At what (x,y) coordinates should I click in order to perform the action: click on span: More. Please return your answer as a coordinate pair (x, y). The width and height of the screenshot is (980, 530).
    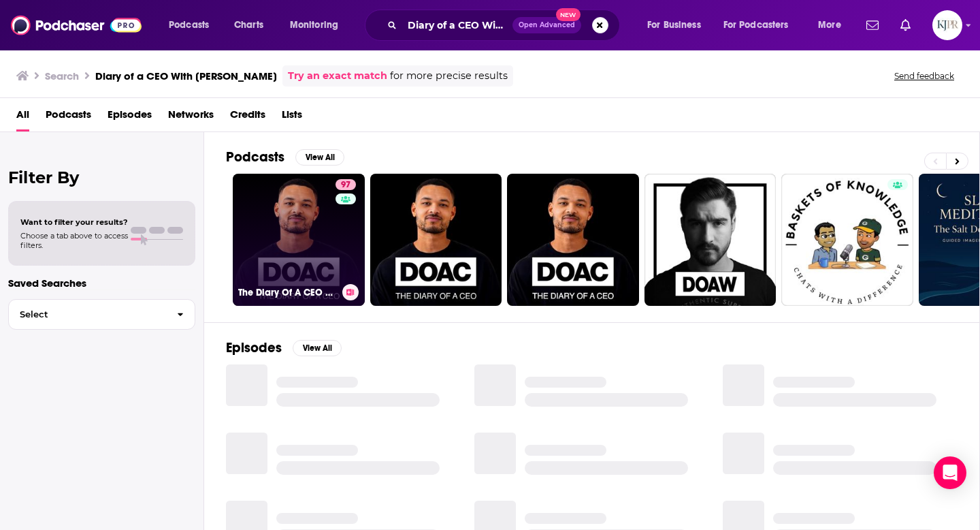
    Looking at the image, I should click on (830, 25).